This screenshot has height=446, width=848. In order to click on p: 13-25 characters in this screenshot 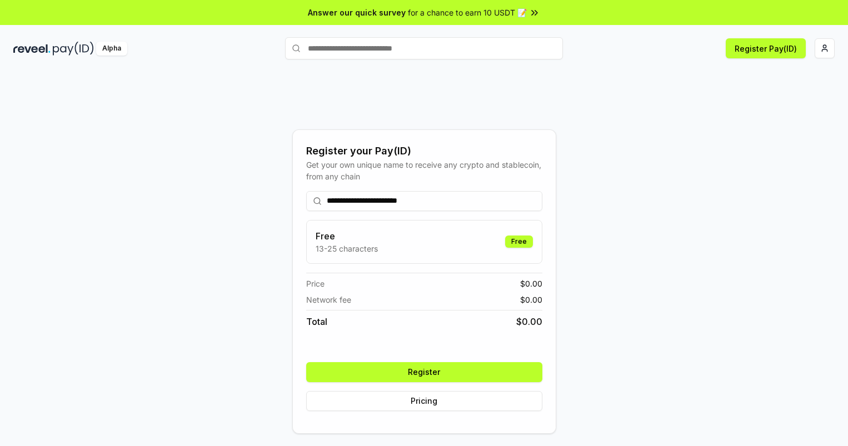, I will do `click(347, 248)`.